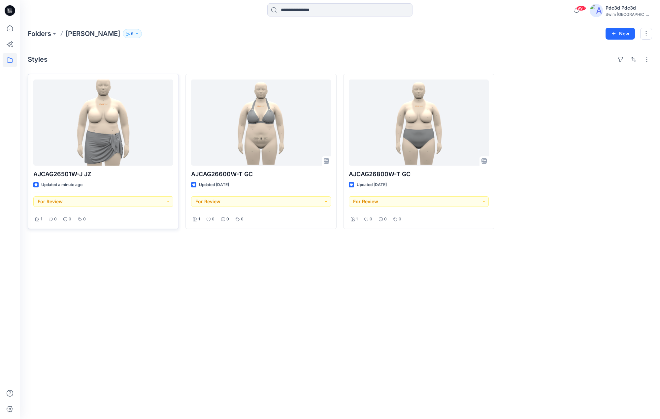 The height and width of the screenshot is (419, 660). I want to click on a: AJCAG26501W-J JZ, so click(103, 122).